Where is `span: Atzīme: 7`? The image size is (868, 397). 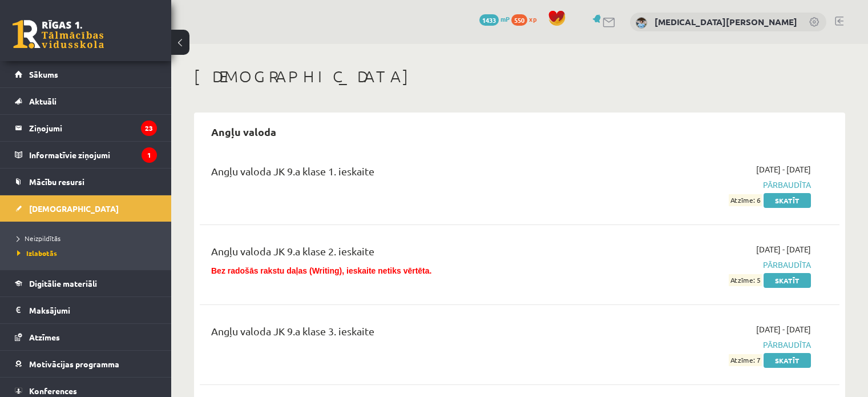 span: Atzīme: 7 is located at coordinates (746, 359).